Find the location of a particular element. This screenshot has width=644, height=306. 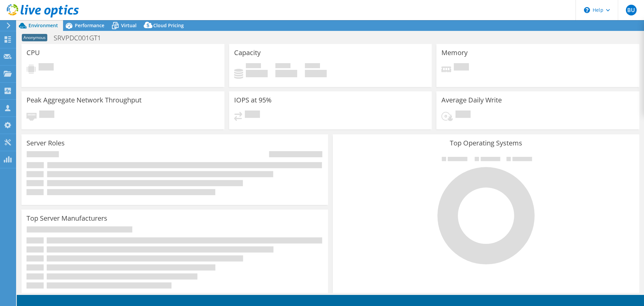

svg: \n is located at coordinates (587, 10).